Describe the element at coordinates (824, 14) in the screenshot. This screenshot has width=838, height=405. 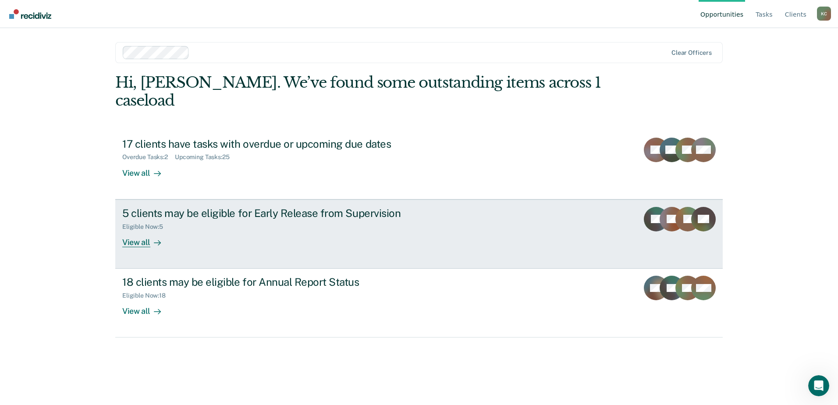
I see `button: Profile dropdown button` at that location.